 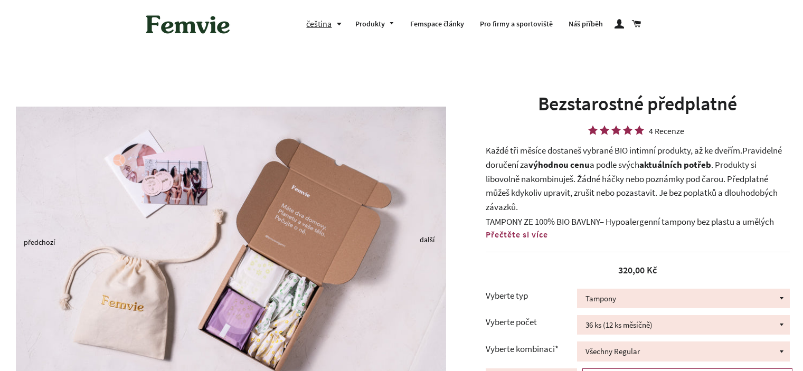 I want to click on span: Přečtěte si více, so click(x=517, y=234).